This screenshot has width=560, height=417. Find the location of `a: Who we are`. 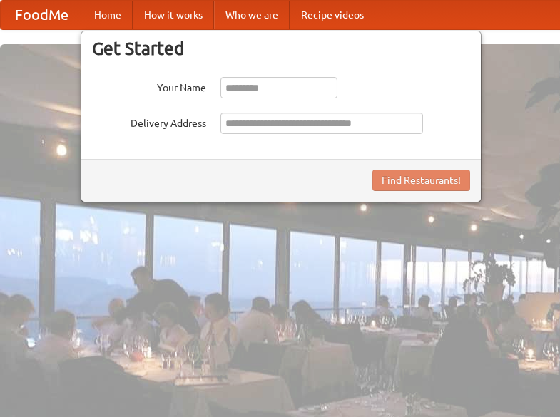

a: Who we are is located at coordinates (252, 15).